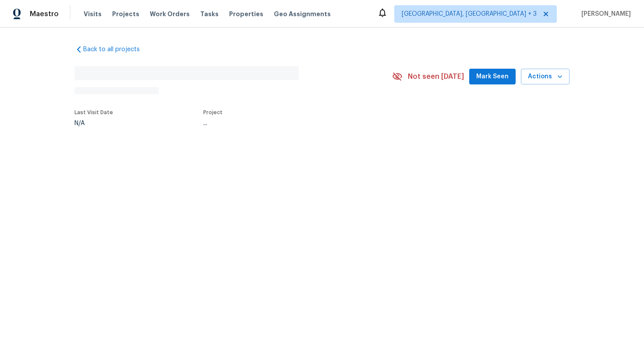 Image resolution: width=644 pixels, height=364 pixels. Describe the element at coordinates (92, 14) in the screenshot. I see `span: Visits` at that location.